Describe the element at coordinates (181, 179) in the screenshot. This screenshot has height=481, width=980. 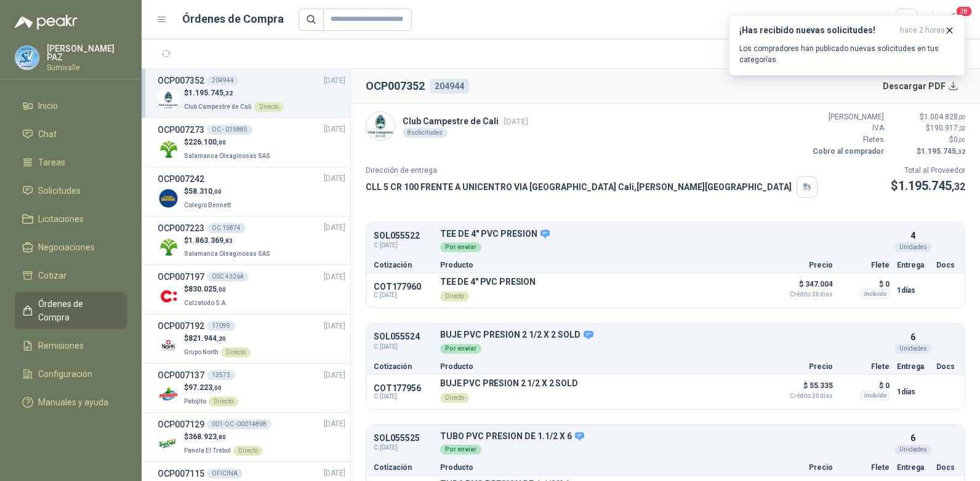
I see `h3: OCP007242` at that location.